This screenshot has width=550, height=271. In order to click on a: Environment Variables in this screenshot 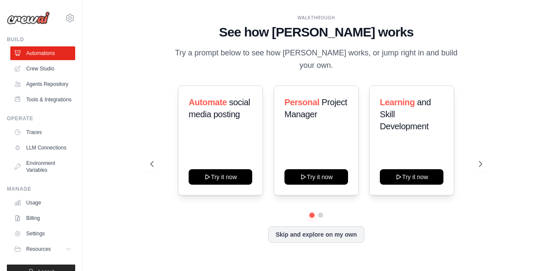, I will do `click(43, 167)`.